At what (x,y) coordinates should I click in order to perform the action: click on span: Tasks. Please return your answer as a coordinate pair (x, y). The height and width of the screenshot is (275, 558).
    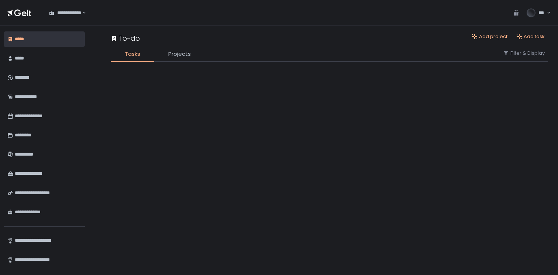
    Looking at the image, I should click on (132, 54).